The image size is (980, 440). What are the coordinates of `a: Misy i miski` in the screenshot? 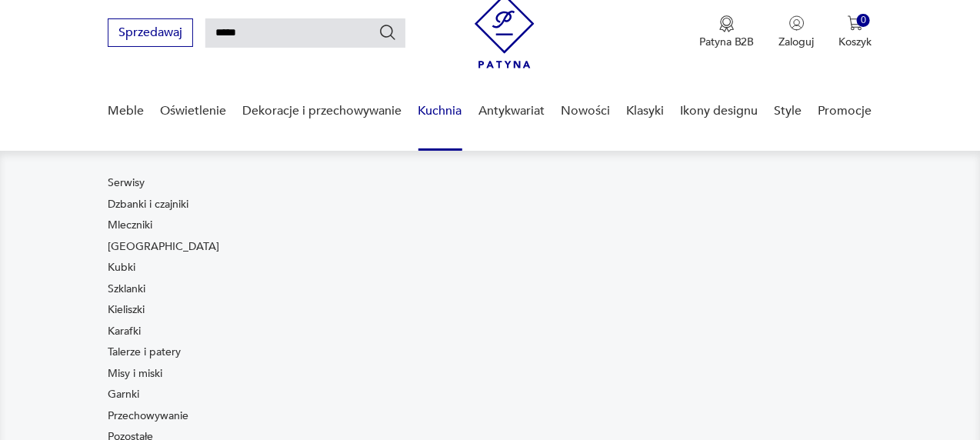 It's located at (135, 374).